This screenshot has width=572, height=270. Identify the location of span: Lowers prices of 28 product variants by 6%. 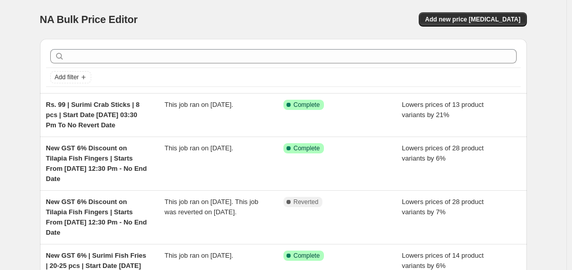
(443, 153).